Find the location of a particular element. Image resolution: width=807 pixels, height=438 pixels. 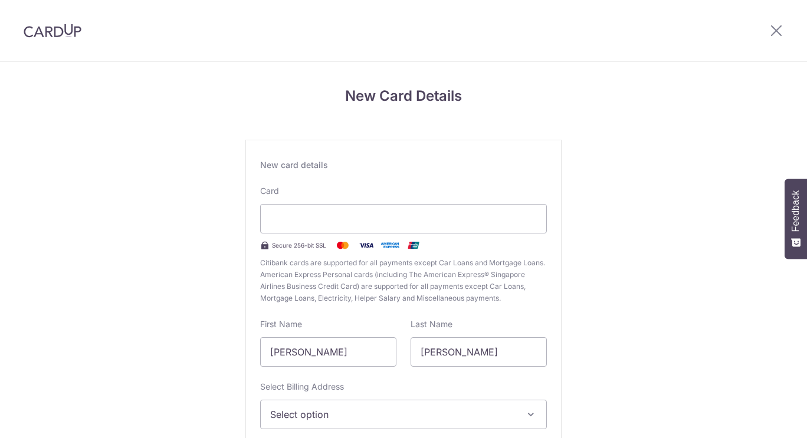

label: First Name is located at coordinates (281, 324).